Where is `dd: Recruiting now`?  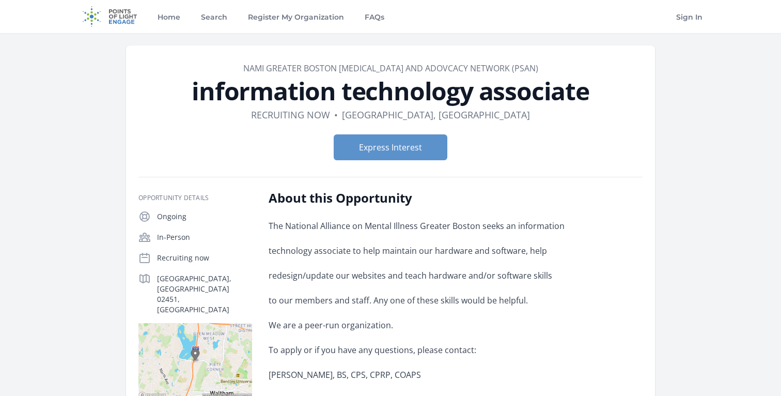
dd: Recruiting now is located at coordinates (290, 115).